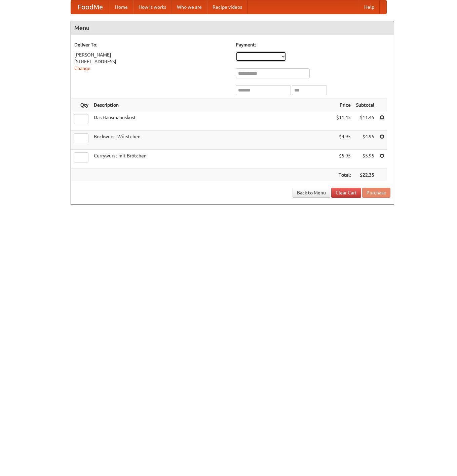 The height and width of the screenshot is (476, 457). What do you see at coordinates (82, 68) in the screenshot?
I see `a: Change` at bounding box center [82, 68].